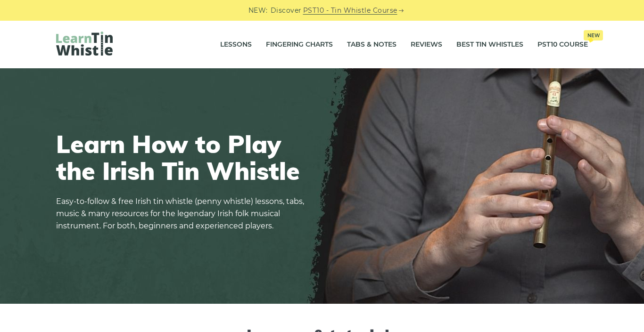 The image size is (644, 332). I want to click on a: PST10 CourseNew, so click(562, 45).